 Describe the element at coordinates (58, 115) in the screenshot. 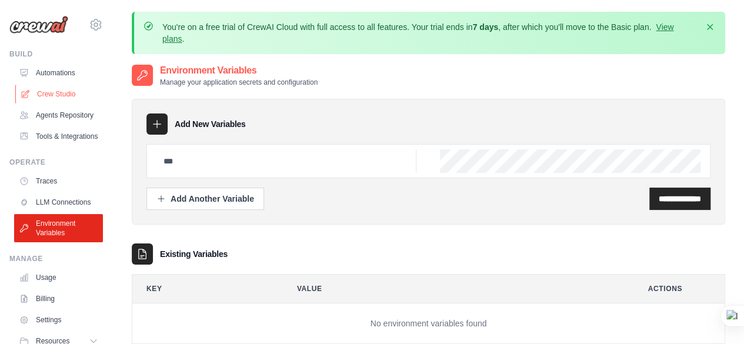

I see `a: Agents Repository` at that location.